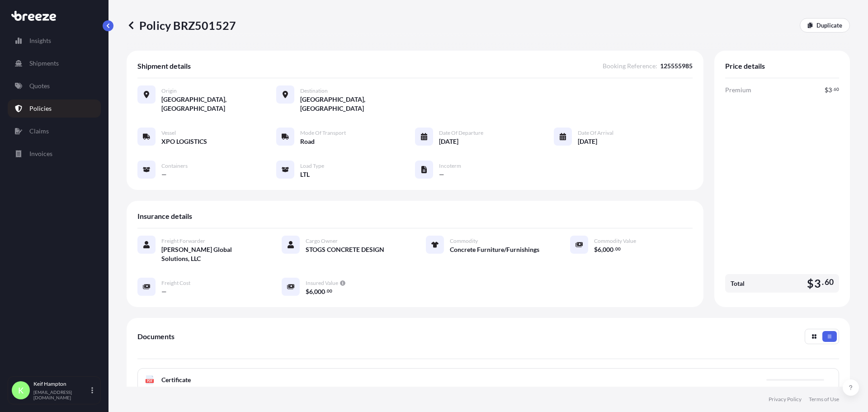 This screenshot has width=868, height=412. What do you see at coordinates (461, 133) in the screenshot?
I see `span: Date of Departure` at bounding box center [461, 133].